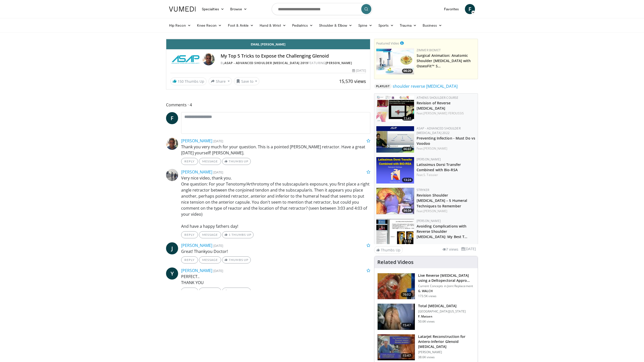 This screenshot has height=362, width=644. What do you see at coordinates (442, 316) in the screenshot?
I see `p: F. Matsen` at bounding box center [442, 316].